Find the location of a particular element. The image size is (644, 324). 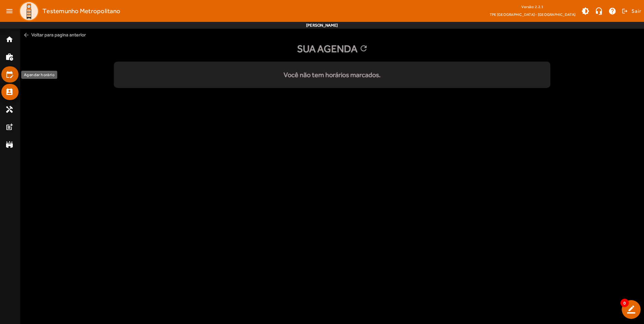

mat-icon: edit_calendar is located at coordinates (9, 74).